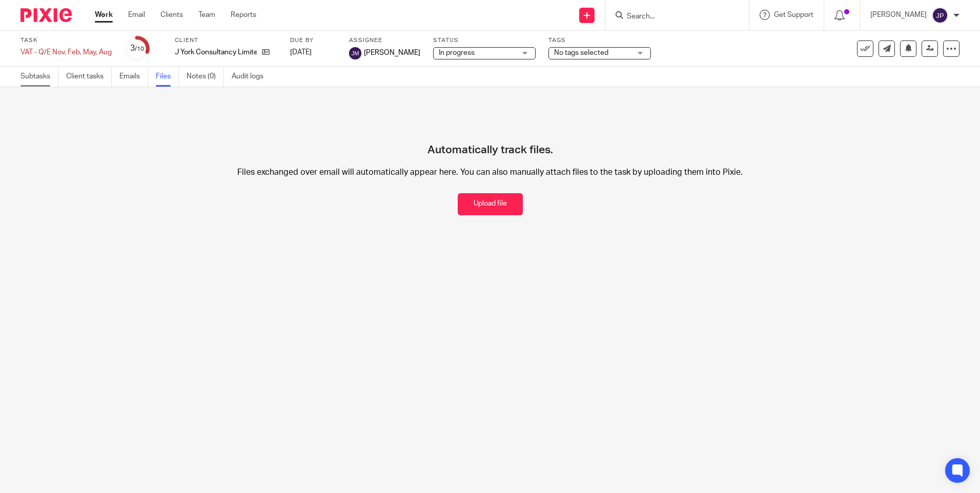 The height and width of the screenshot is (493, 980). What do you see at coordinates (172, 15) in the screenshot?
I see `a: Clients` at bounding box center [172, 15].